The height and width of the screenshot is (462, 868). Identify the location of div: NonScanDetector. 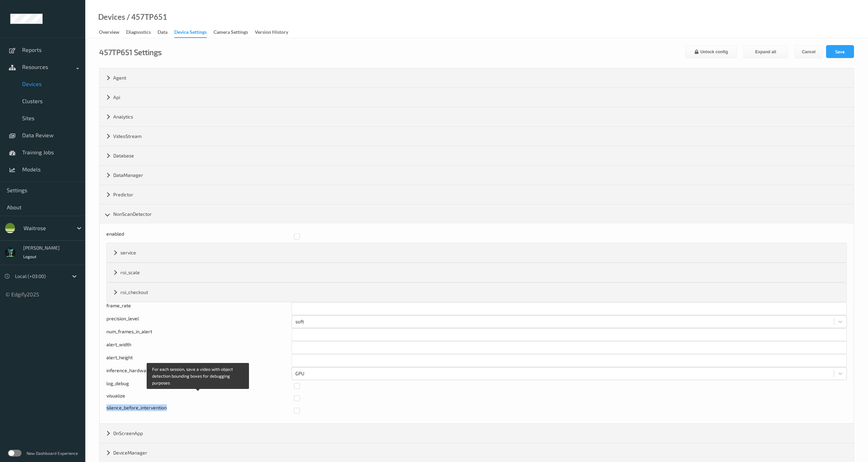
(476, 214).